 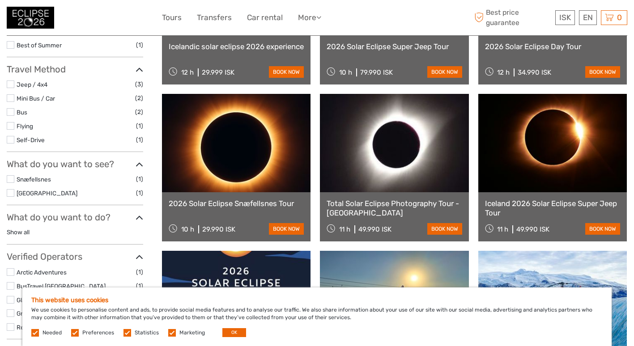 I want to click on label: Needed, so click(x=52, y=333).